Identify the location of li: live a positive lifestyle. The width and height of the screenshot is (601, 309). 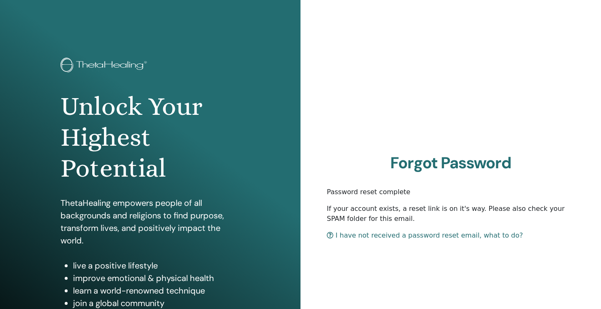
(156, 265).